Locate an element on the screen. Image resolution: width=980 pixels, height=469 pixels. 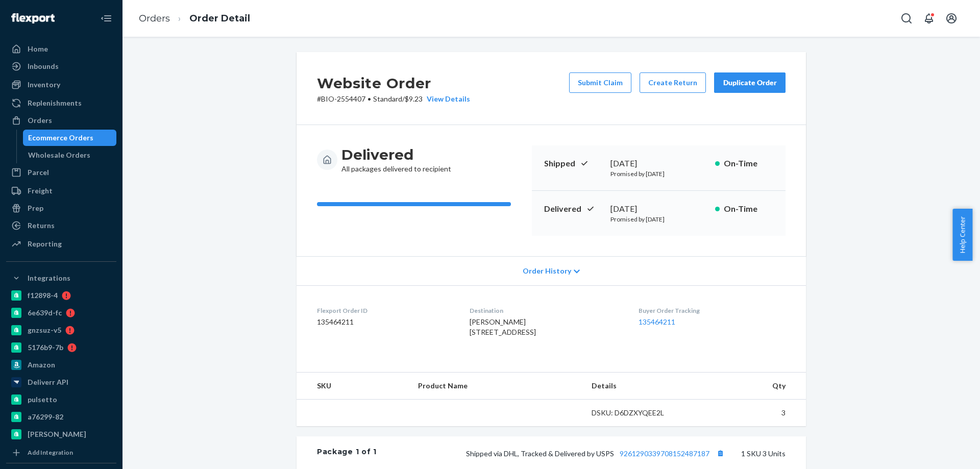
th: Details is located at coordinates (640, 386).